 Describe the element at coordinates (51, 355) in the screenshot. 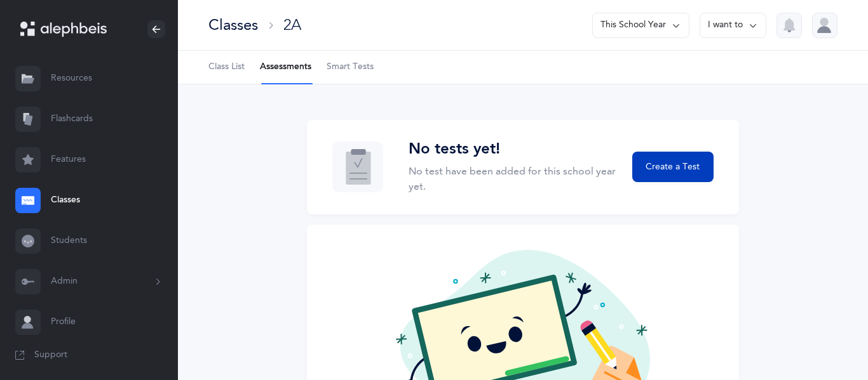

I see `span: Support` at that location.